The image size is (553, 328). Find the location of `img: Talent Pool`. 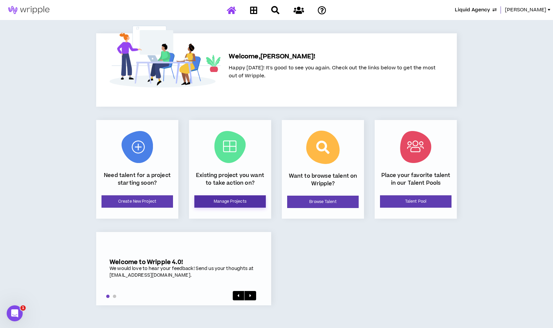

img: Talent Pool is located at coordinates (416, 147).